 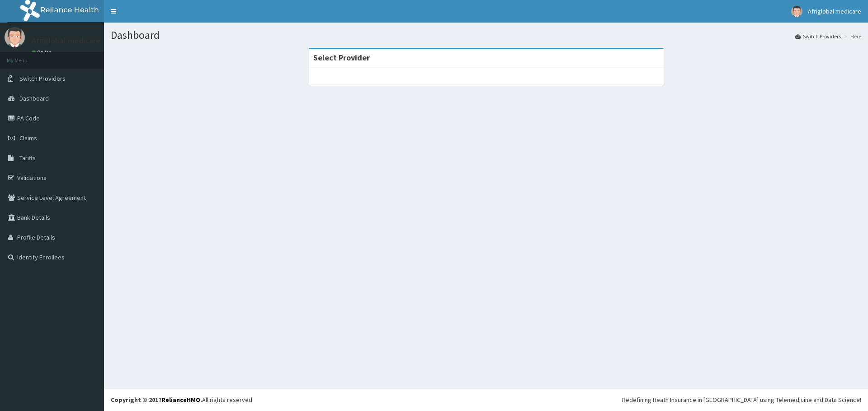 I want to click on h1: Dashboard, so click(x=485, y=35).